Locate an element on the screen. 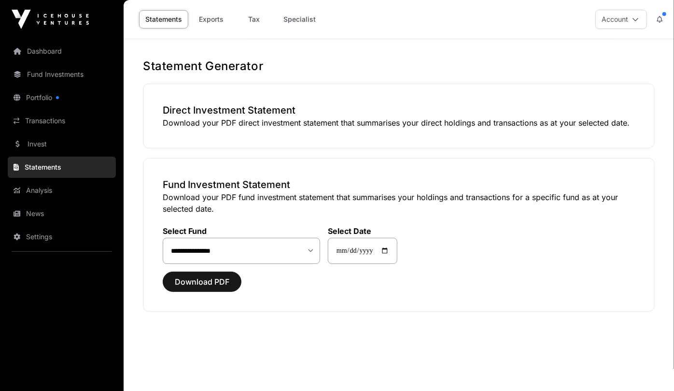  label: Select Fund is located at coordinates (242, 231).